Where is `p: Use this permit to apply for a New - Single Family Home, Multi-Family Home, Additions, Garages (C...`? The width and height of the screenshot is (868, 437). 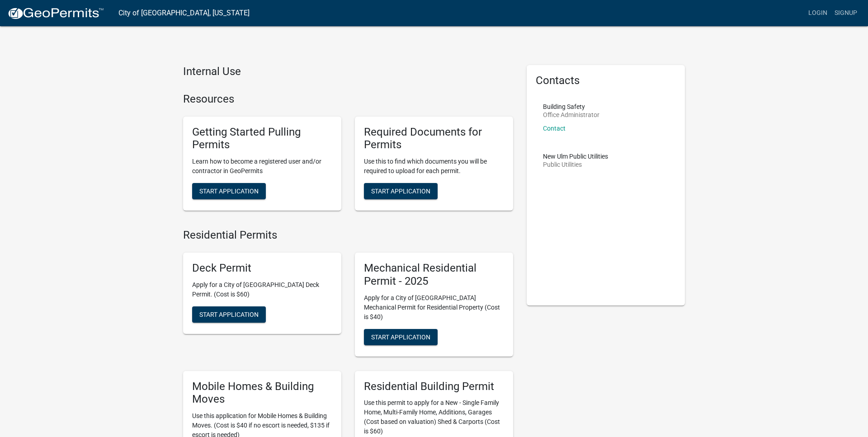
p: Use this permit to apply for a New - Single Family Home, Multi-Family Home, Additions, Garages (C... is located at coordinates (434, 417).